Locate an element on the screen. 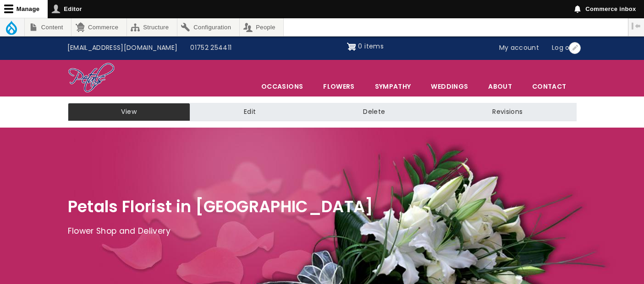 The image size is (644, 284). a: Structure is located at coordinates (152, 27).